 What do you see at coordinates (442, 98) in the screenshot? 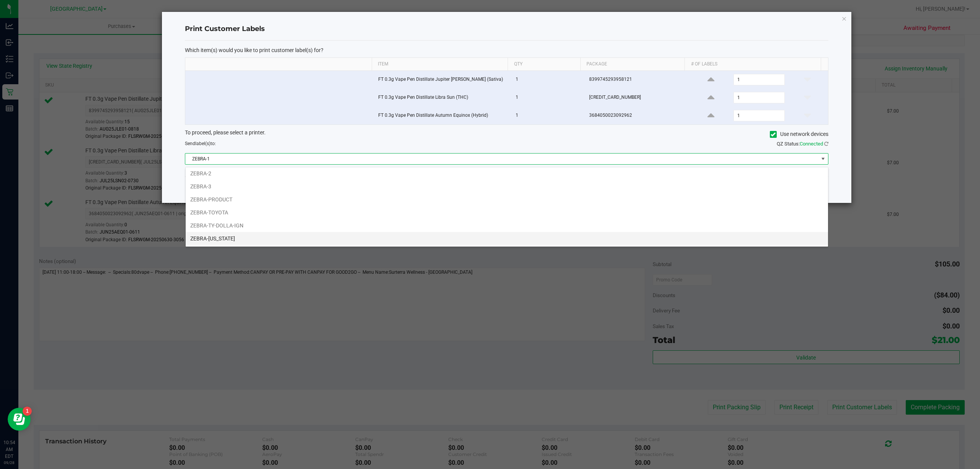
I see `td: FT 0.3g Vape Pen Distillate Libra Sun (THC)` at bounding box center [442, 98].